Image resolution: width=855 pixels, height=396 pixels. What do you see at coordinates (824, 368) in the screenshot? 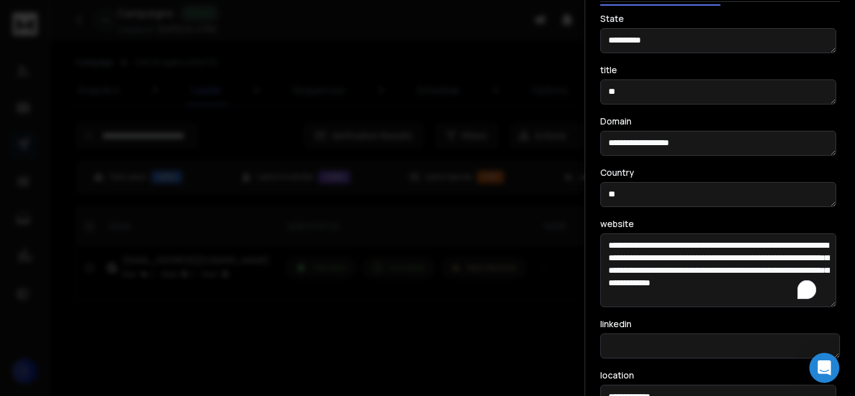
I see `div: Open Intercom Messenger` at bounding box center [824, 368].